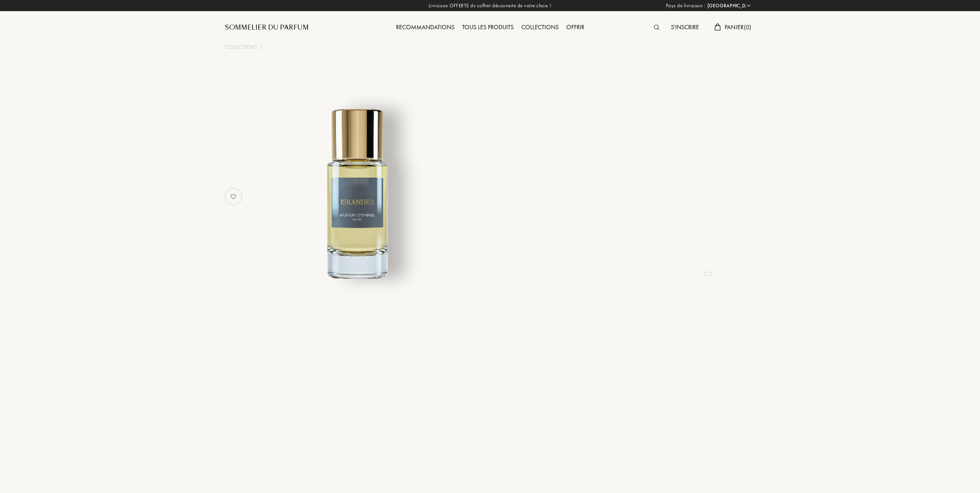 Image resolution: width=980 pixels, height=493 pixels. I want to click on div: S'inscrire, so click(685, 27).